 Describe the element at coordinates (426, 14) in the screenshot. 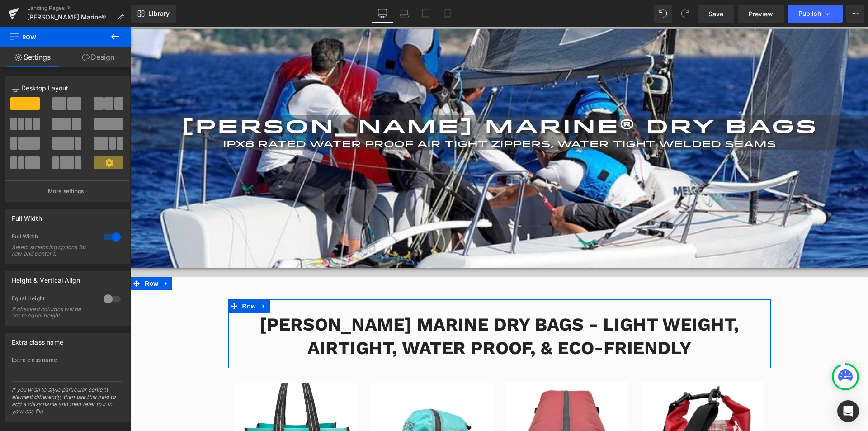

I see `a: Tablet` at that location.